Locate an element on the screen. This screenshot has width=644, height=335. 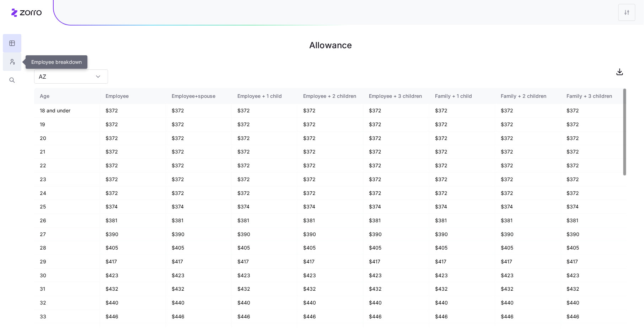
div: Employee+spouse is located at coordinates (198, 96).